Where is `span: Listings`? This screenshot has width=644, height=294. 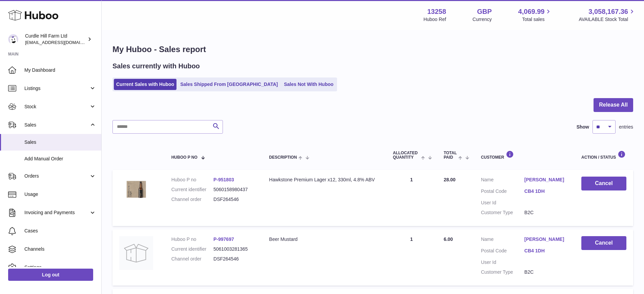
span: Listings is located at coordinates (56, 88).